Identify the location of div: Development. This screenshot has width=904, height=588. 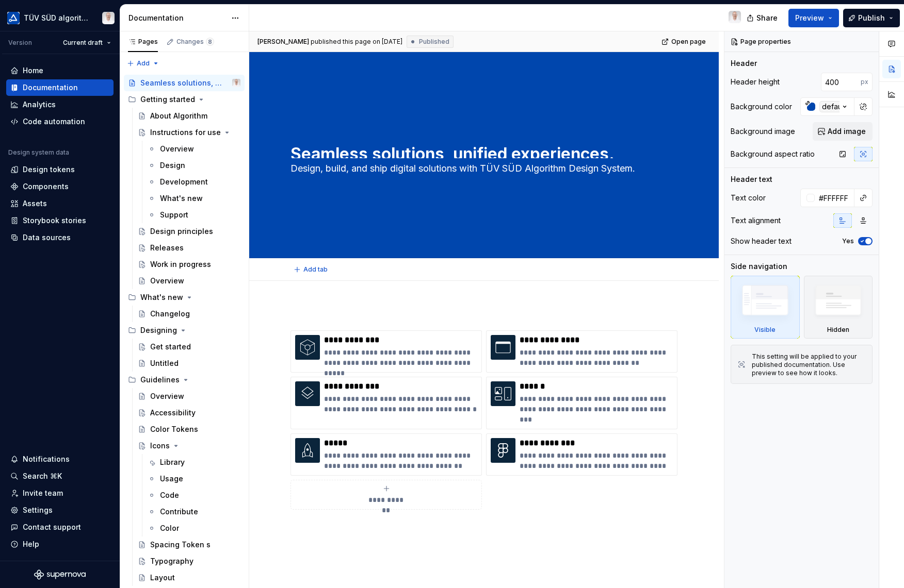
(184, 182).